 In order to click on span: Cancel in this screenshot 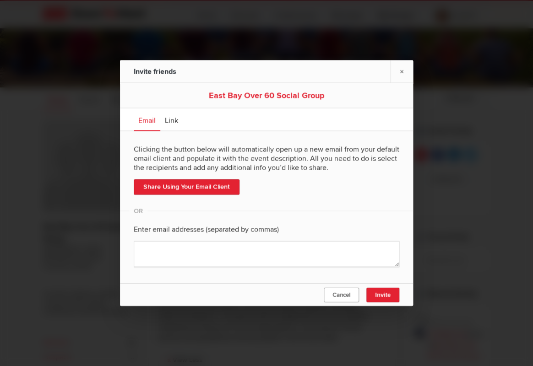, I will do `click(341, 295)`.